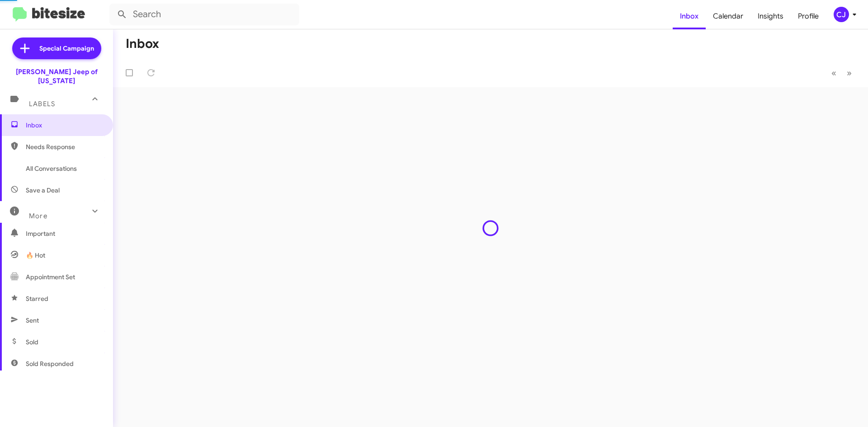 This screenshot has width=868, height=427. Describe the element at coordinates (142, 44) in the screenshot. I see `h1: Inbox` at that location.